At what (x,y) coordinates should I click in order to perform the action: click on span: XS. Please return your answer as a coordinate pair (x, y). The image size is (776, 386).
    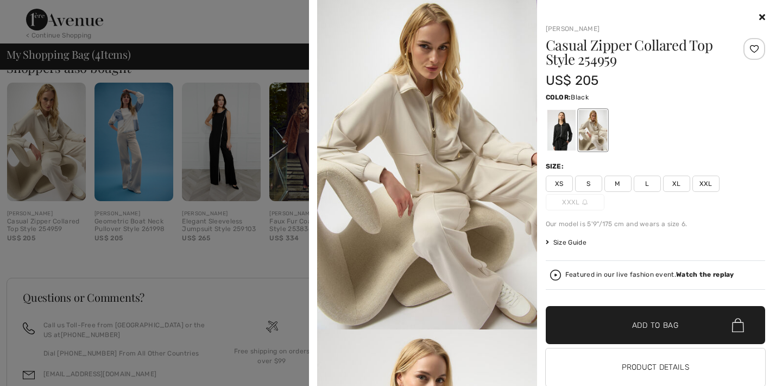
    Looking at the image, I should click on (560, 184).